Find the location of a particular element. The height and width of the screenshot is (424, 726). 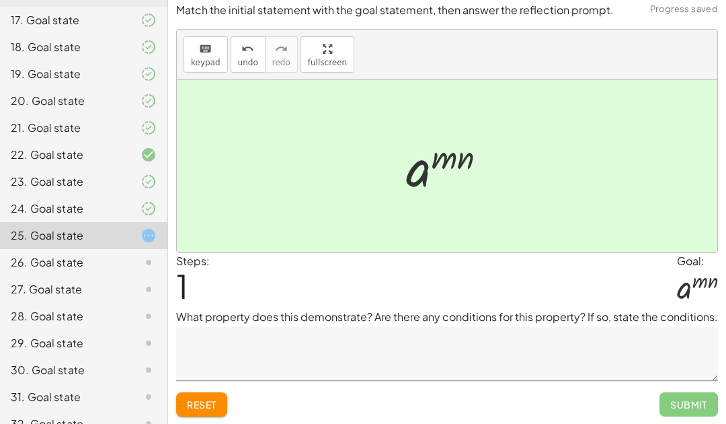

div: 31. Goal state is located at coordinates (65, 397).